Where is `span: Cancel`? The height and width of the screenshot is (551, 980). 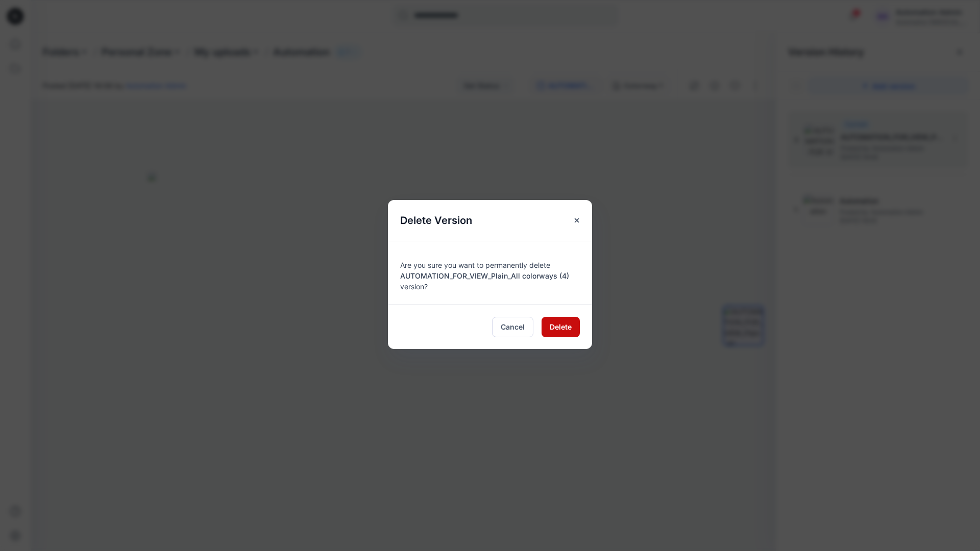
span: Cancel is located at coordinates (512, 327).